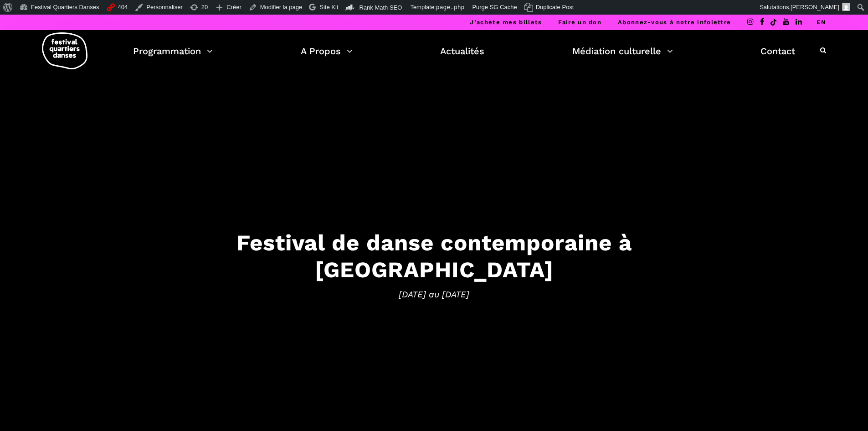 The image size is (868, 431). I want to click on img: logo-fqd-med, so click(65, 50).